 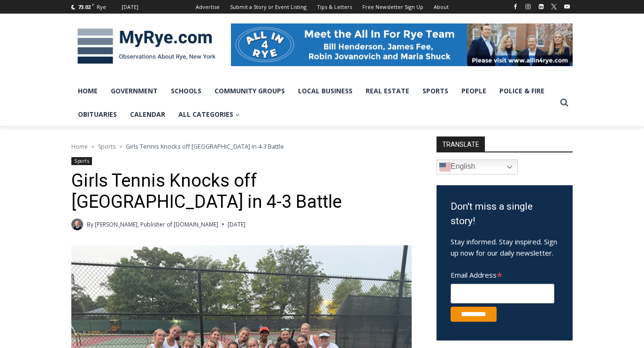 What do you see at coordinates (516, 6) in the screenshot?
I see `a: Facebook` at bounding box center [516, 6].